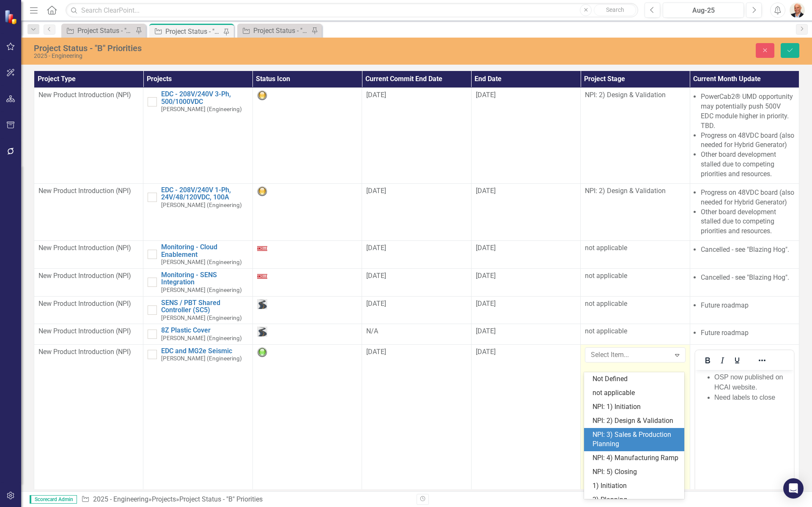  What do you see at coordinates (615, 10) in the screenshot?
I see `span: Search` at bounding box center [615, 10].